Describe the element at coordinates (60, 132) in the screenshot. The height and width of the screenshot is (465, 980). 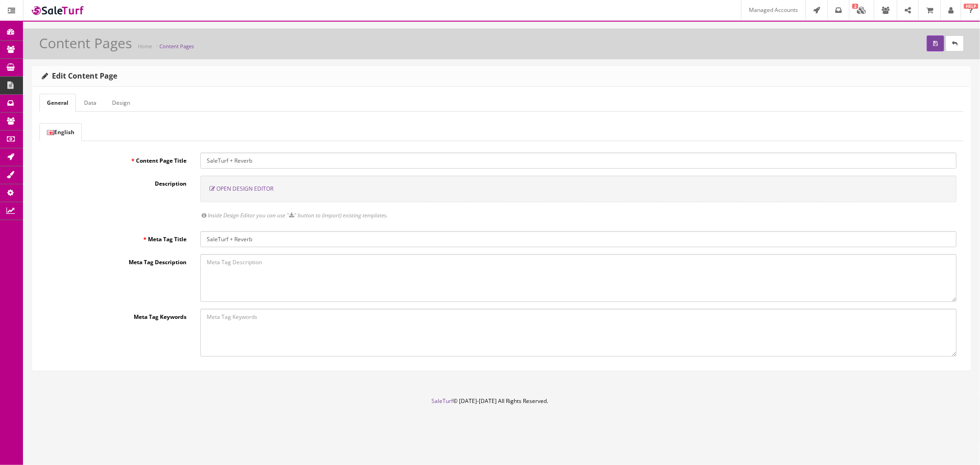
I see `a: English` at that location.